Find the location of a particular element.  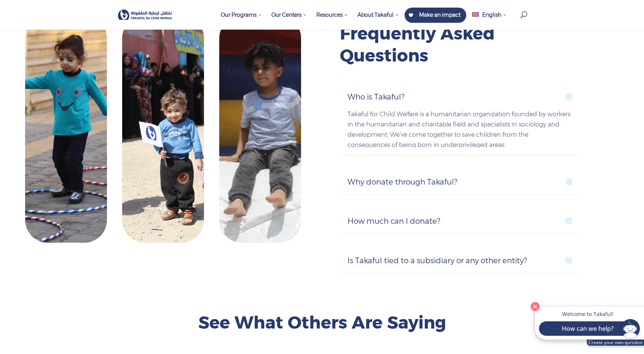

span: Resources is located at coordinates (331, 15).